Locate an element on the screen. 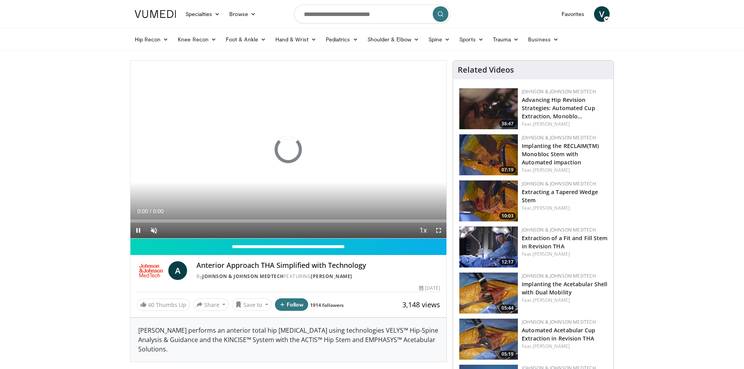 The image size is (744, 369). a: 05:19 is located at coordinates (488, 339).